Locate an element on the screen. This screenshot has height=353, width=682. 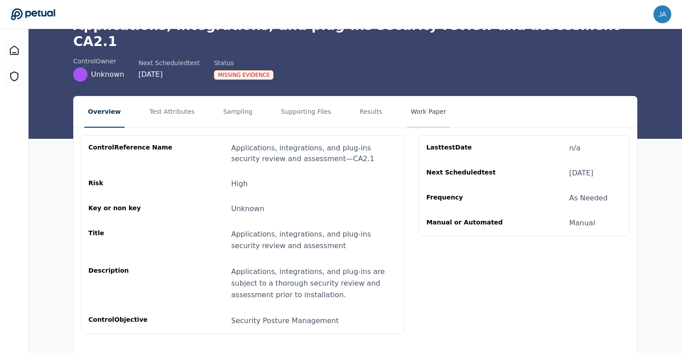
div: Last test Date is located at coordinates (469, 148).